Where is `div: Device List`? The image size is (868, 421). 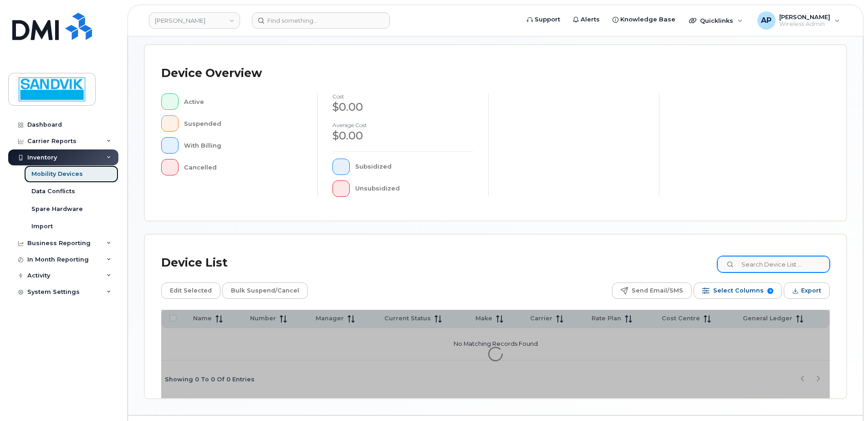 div: Device List is located at coordinates (195, 262).